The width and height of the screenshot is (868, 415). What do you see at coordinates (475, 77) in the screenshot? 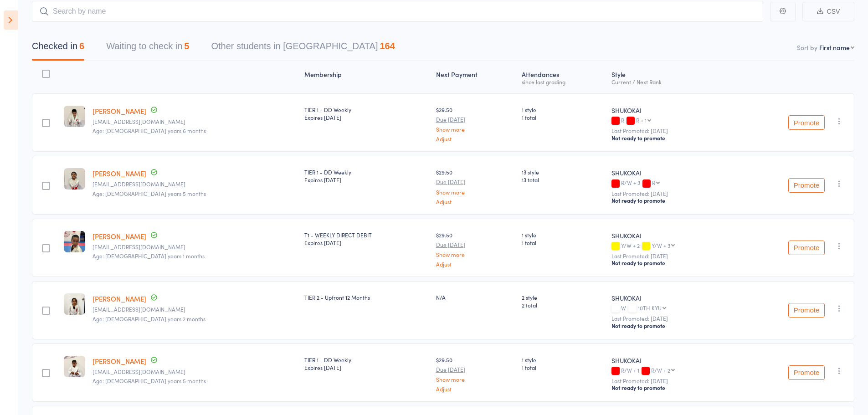
I see `div: Next Payment` at bounding box center [475, 77].